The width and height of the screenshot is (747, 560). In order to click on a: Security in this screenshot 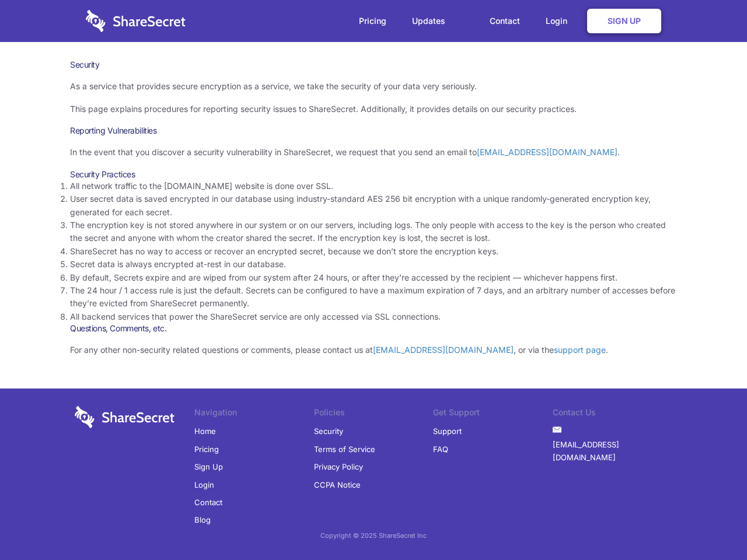, I will do `click(329, 431)`.